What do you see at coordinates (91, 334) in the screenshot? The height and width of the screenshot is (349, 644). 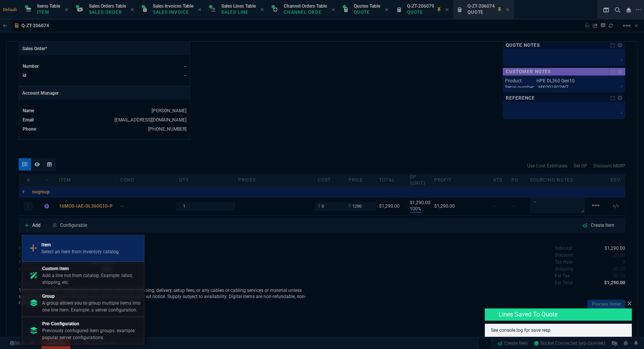 I see `p: Previously confugured item groups. example: popular server configurations.` at bounding box center [91, 334].